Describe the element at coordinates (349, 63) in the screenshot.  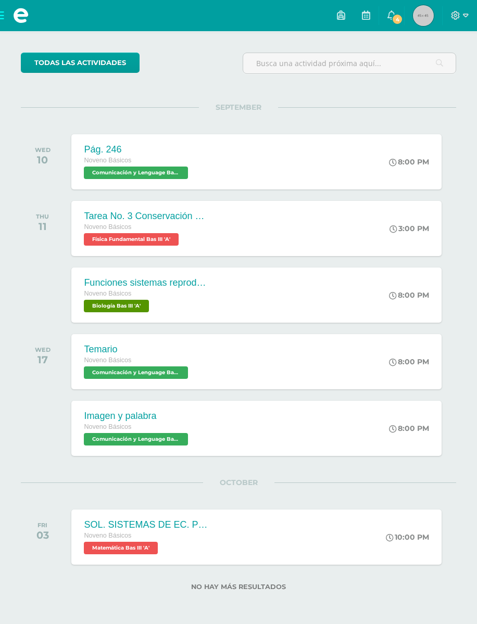
I see `input: Busca una actividad próxima aquí...` at that location.